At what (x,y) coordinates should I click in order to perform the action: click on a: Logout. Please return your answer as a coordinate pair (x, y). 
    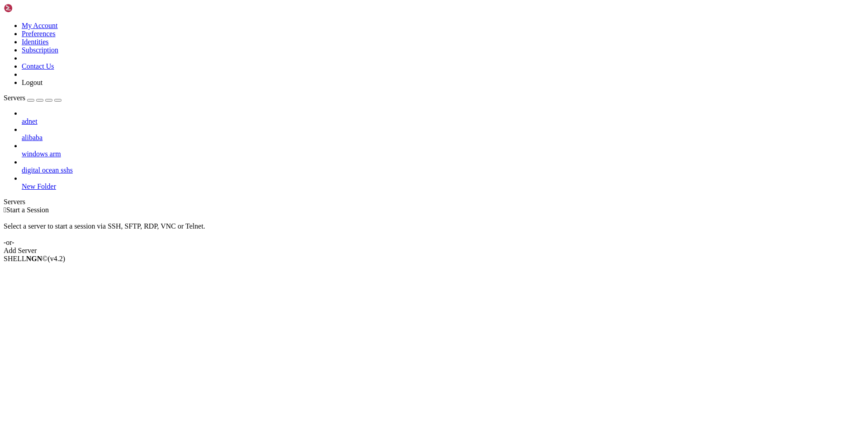
    Looking at the image, I should click on (32, 82).